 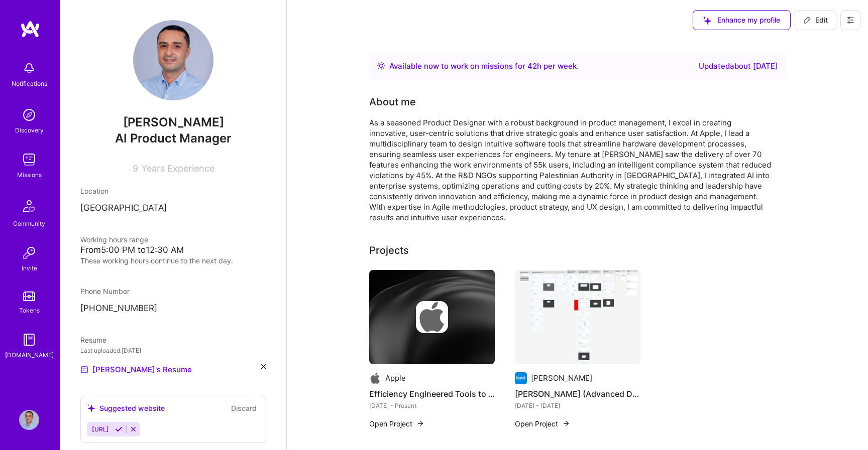 What do you see at coordinates (483, 66) in the screenshot?
I see `div: Available now to work on missions for h per week .` at bounding box center [483, 66].